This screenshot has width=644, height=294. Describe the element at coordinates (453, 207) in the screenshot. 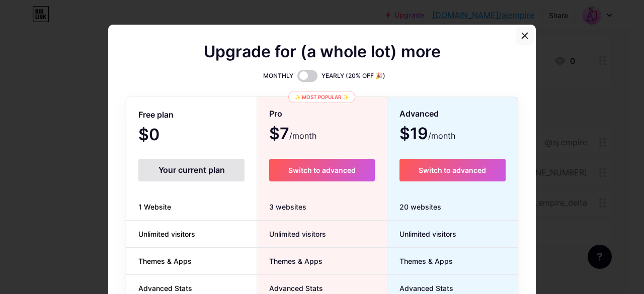

I see `div: 20 websites` at that location.